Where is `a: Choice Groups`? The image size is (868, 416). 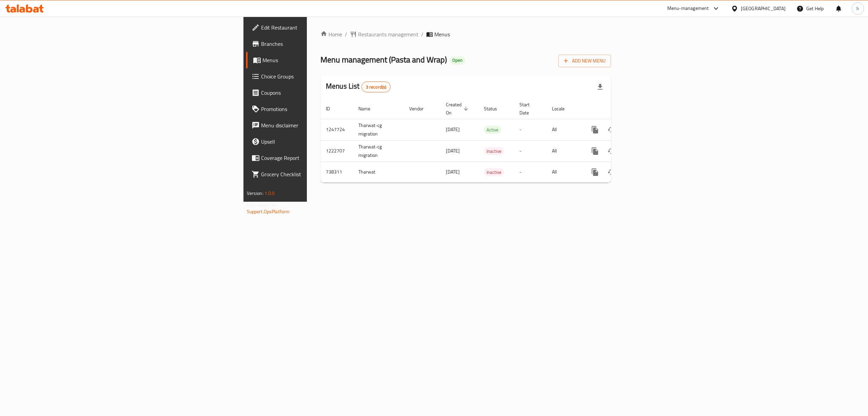 a: Choice Groups is located at coordinates (317, 77).